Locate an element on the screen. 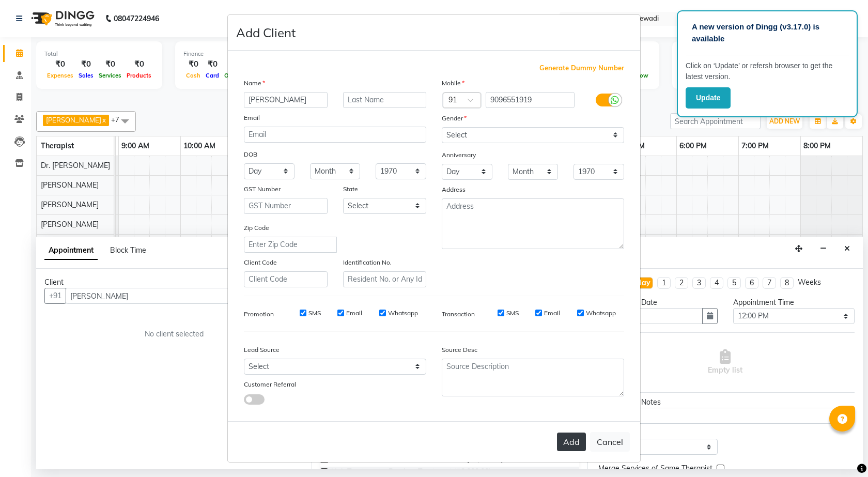 This screenshot has width=868, height=477. label: Promotion is located at coordinates (258, 315).